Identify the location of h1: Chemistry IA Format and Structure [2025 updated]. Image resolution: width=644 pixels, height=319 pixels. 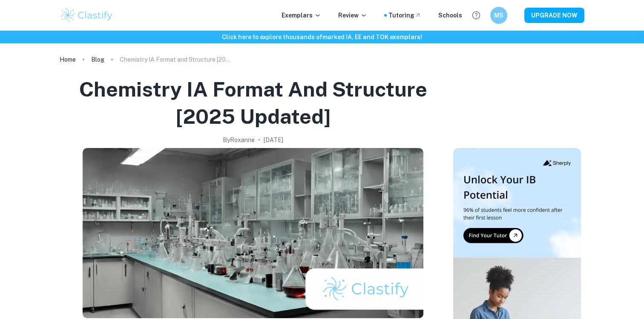
(253, 103).